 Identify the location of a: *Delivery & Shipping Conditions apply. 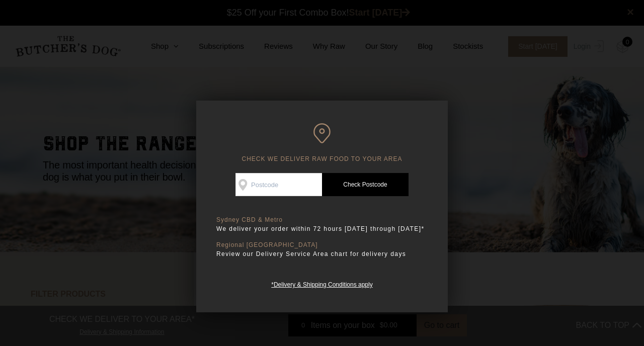
(321, 283).